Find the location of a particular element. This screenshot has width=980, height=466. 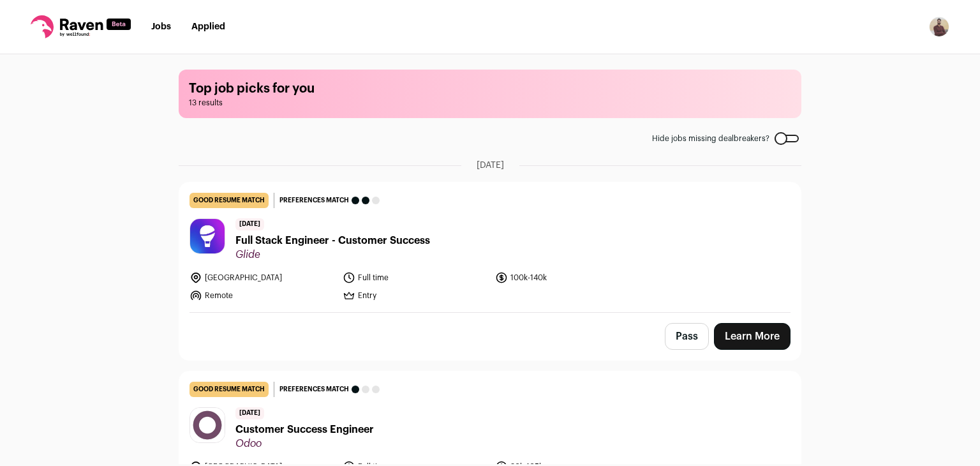

span: Odoo is located at coordinates (304, 444).